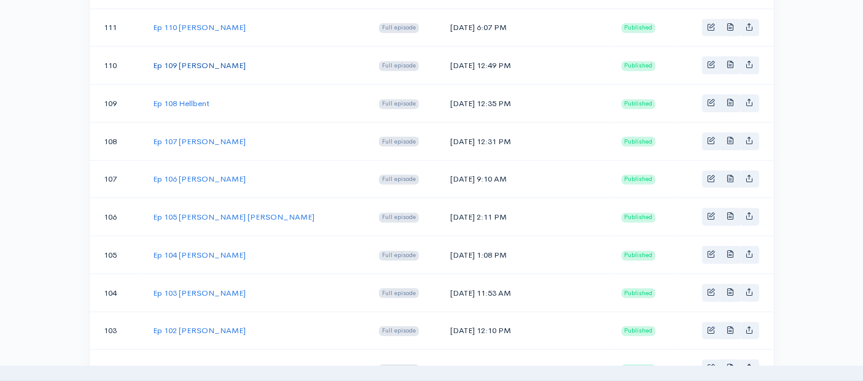  I want to click on td: 109, so click(117, 104).